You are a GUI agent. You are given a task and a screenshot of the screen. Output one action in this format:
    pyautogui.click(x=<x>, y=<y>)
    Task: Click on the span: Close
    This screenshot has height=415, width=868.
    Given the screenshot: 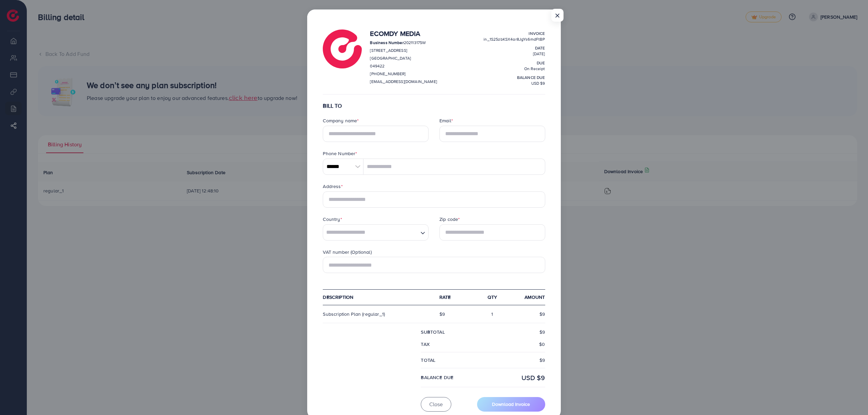 What is the action you would take?
    pyautogui.click(x=436, y=404)
    